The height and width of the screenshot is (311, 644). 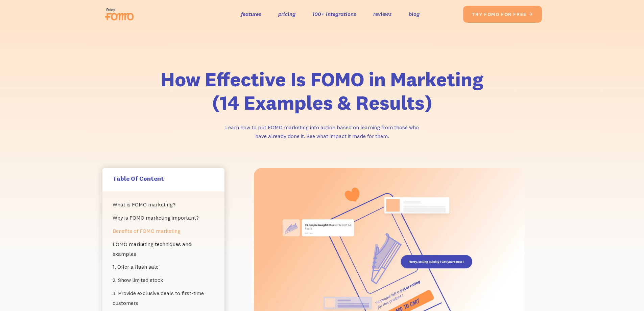 What do you see at coordinates (163, 205) in the screenshot?
I see `a: What is FOMO marketing?` at bounding box center [163, 205].